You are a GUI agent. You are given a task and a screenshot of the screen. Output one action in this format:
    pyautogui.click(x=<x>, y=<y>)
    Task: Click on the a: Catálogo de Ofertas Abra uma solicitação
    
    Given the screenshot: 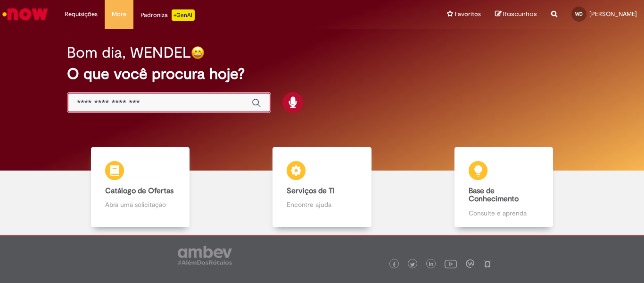 What is the action you would take?
    pyautogui.click(x=140, y=187)
    